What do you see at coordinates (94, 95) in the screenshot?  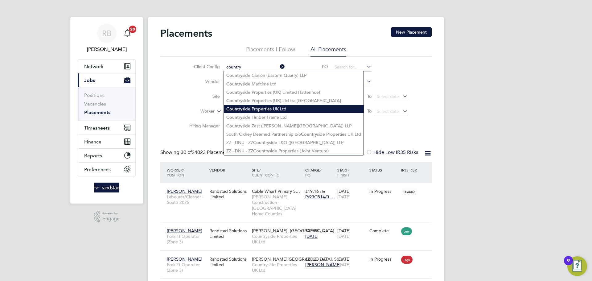 I see `a: Positions` at bounding box center [94, 95].